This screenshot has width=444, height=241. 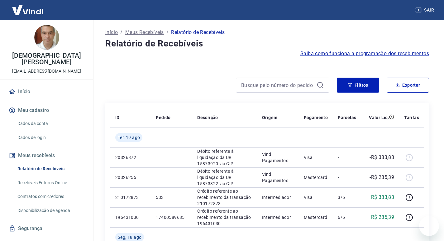 What do you see at coordinates (267, 44) in the screenshot?
I see `h4: Relatório de Recebíveis` at bounding box center [267, 44].